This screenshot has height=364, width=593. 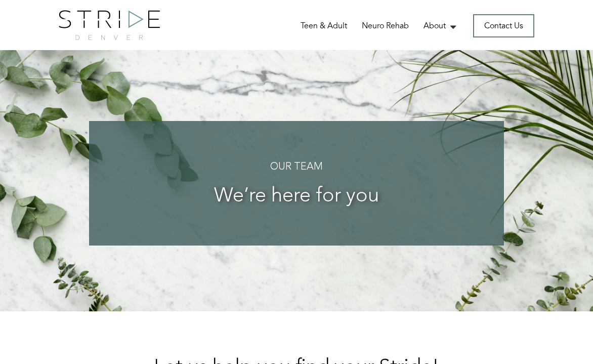 I want to click on a: Teen & Adult, so click(x=324, y=26).